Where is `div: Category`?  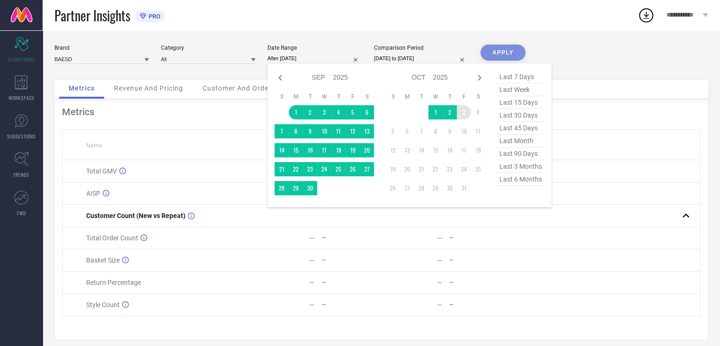 div: Category is located at coordinates (208, 48).